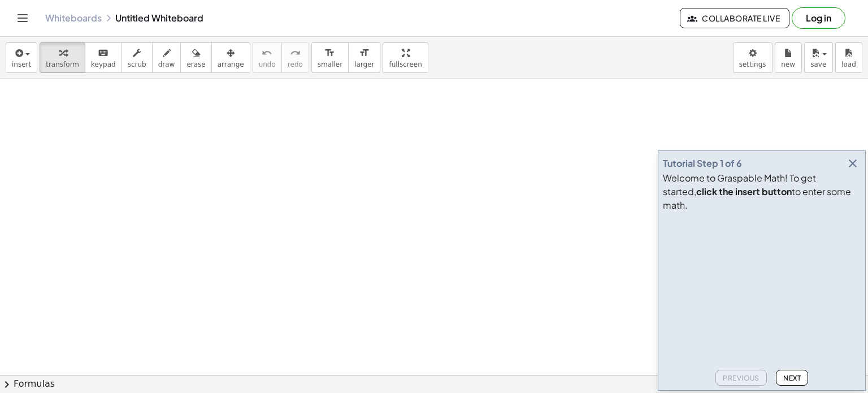 The image size is (868, 393). What do you see at coordinates (405, 64) in the screenshot?
I see `span: fullscreen` at bounding box center [405, 64].